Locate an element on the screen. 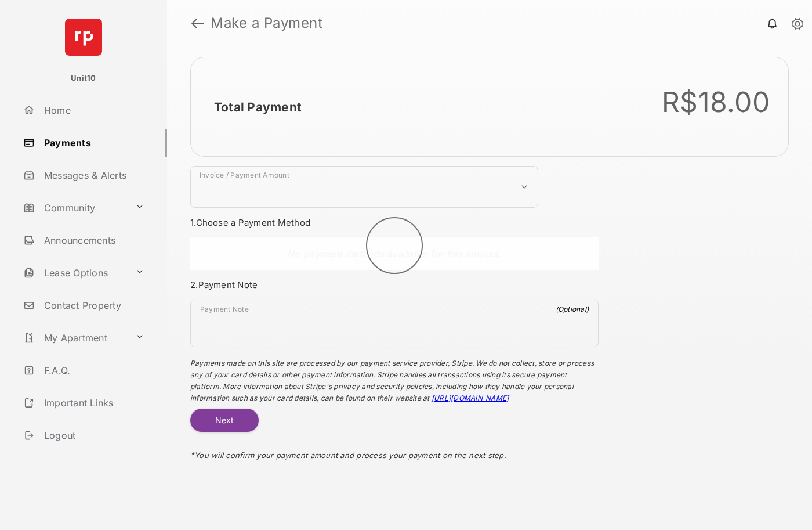 This screenshot has height=530, width=812. a: Contact Property is located at coordinates (93, 305).